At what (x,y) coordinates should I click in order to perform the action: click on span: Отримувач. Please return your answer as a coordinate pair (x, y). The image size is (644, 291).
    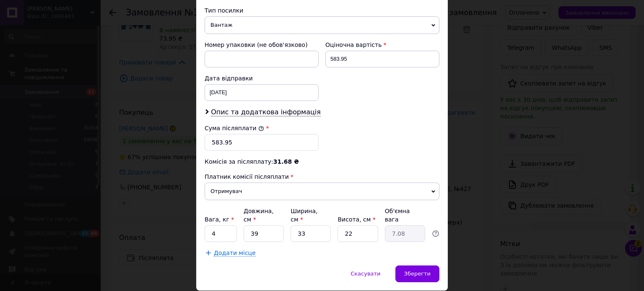
    Looking at the image, I should click on (322, 191).